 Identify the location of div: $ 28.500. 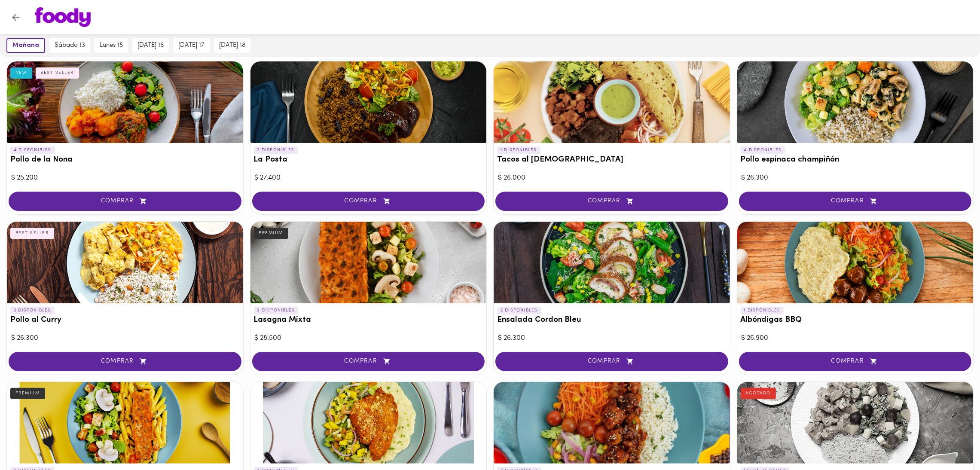
(369, 338).